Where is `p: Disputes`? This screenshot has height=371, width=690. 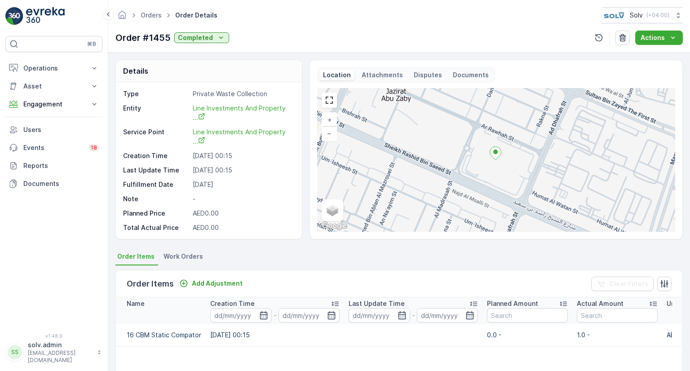
p: Disputes is located at coordinates (428, 75).